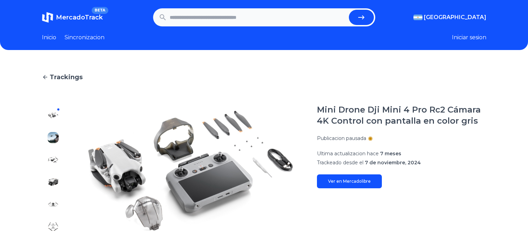  Describe the element at coordinates (393, 163) in the screenshot. I see `span: 7 de noviembre, 2024` at that location.